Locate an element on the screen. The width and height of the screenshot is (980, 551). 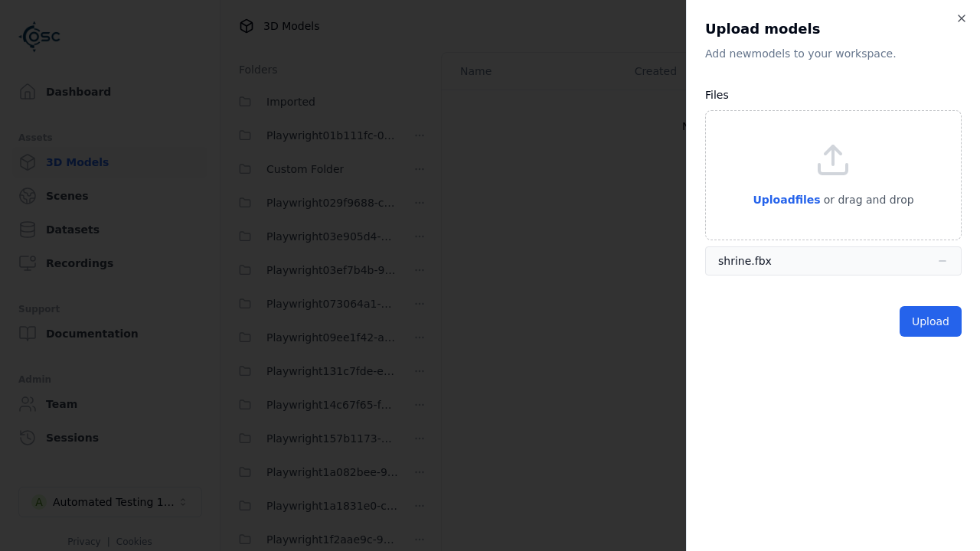
p: or drag and drop is located at coordinates (867, 199).